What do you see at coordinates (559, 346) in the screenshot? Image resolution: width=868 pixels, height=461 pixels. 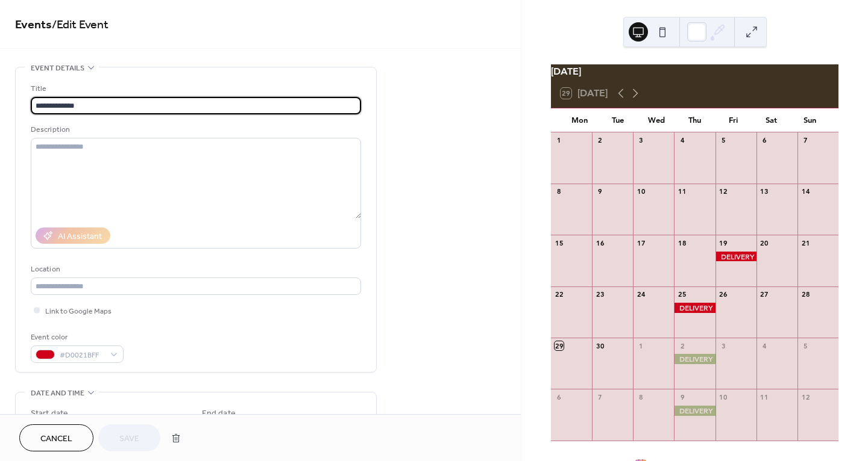 I see `div: 29` at bounding box center [559, 346].